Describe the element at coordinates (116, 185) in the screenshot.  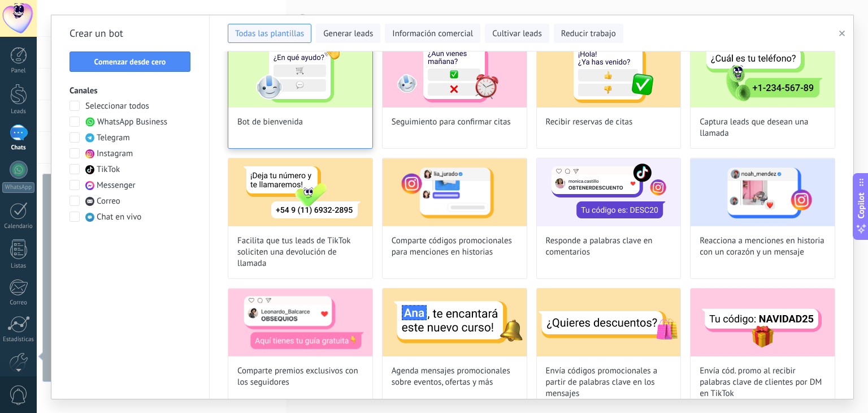
I see `span: Messenger` at that location.